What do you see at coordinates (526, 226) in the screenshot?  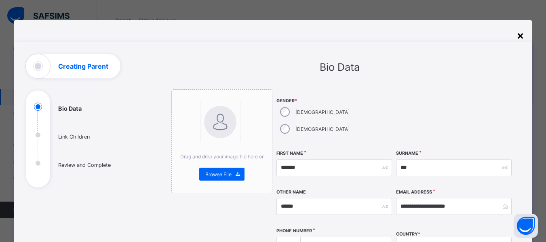 I see `button: Open asap` at bounding box center [526, 226].